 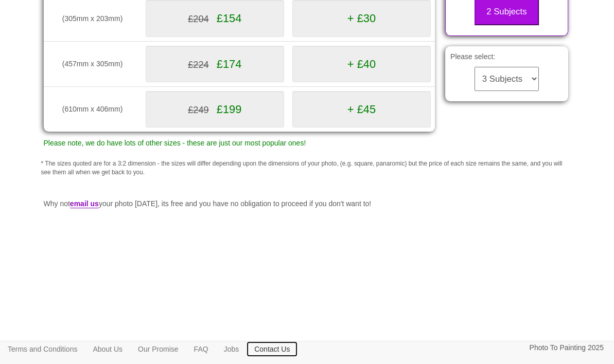 I want to click on span: + £40, so click(x=362, y=64).